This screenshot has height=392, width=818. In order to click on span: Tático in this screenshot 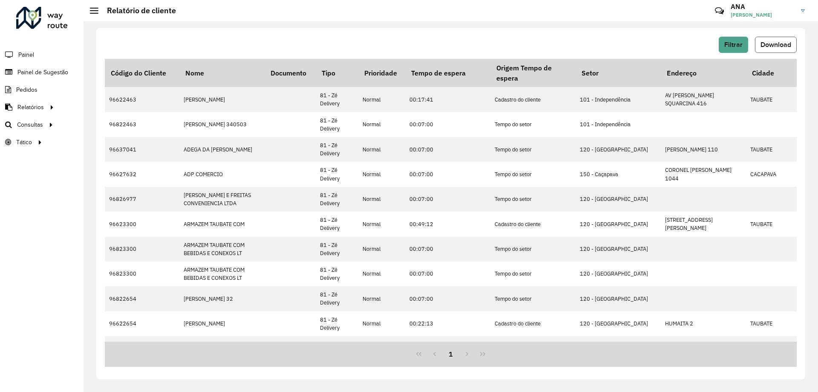, I will do `click(24, 142)`.